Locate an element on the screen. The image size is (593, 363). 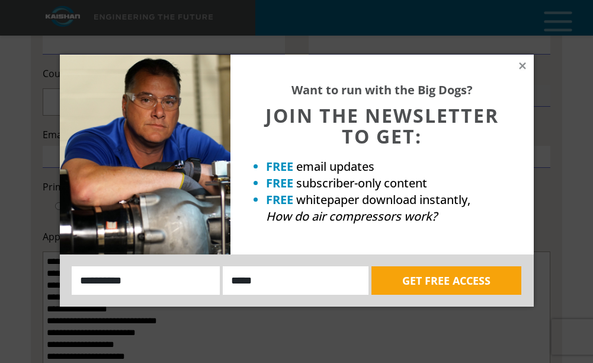
span: whitepaper download instantly, is located at coordinates (383, 199).